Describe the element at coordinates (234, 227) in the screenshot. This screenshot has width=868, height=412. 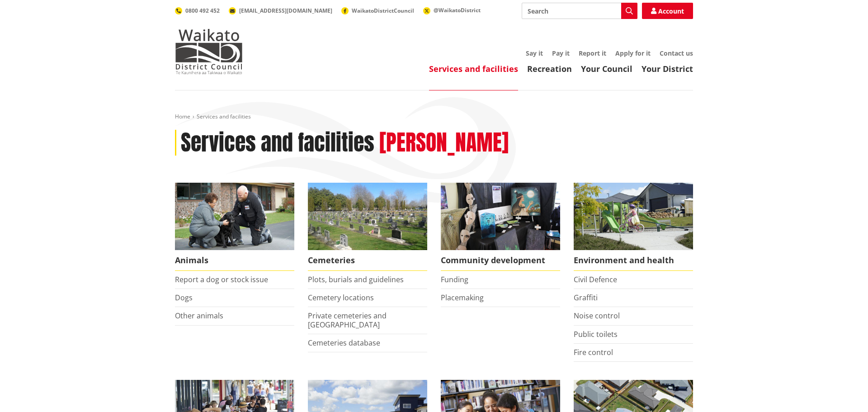
I see `a: Waikato District Council Animal Control team Animals` at that location.